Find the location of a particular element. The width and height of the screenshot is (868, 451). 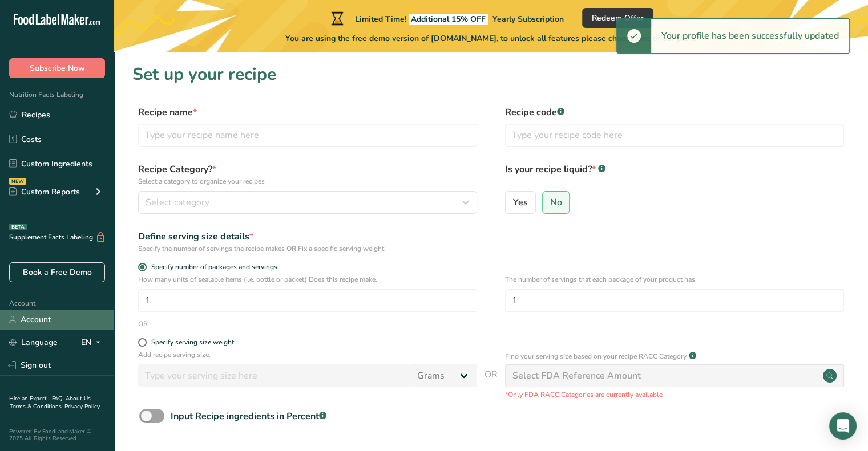

button: Redeem Offer is located at coordinates (617, 18).